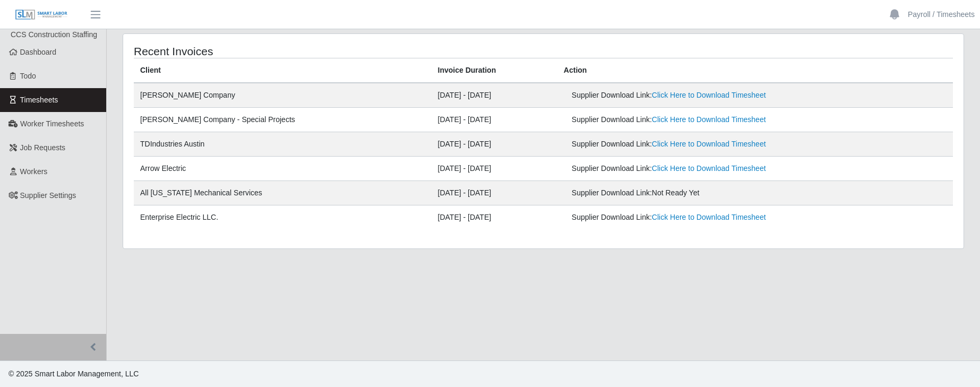  What do you see at coordinates (942, 14) in the screenshot?
I see `a: Payroll / Timesheets` at bounding box center [942, 14].